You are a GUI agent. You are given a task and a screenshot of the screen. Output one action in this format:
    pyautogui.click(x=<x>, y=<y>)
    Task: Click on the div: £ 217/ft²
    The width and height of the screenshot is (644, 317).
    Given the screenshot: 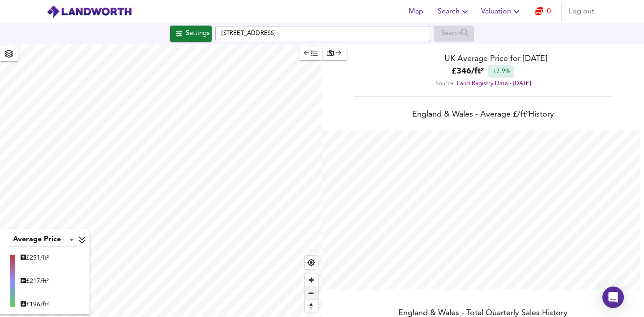 What is the action you would take?
    pyautogui.click(x=35, y=280)
    